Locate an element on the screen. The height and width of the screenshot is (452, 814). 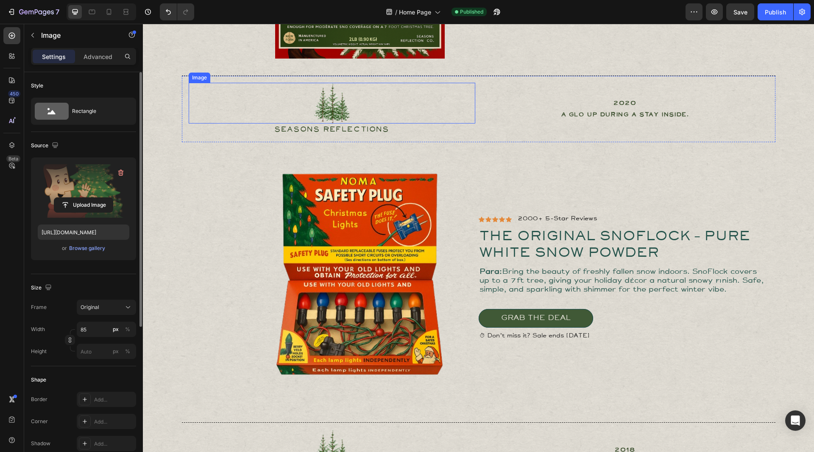
h2: SEASONS REFLECTIONS is located at coordinates (189, 106).